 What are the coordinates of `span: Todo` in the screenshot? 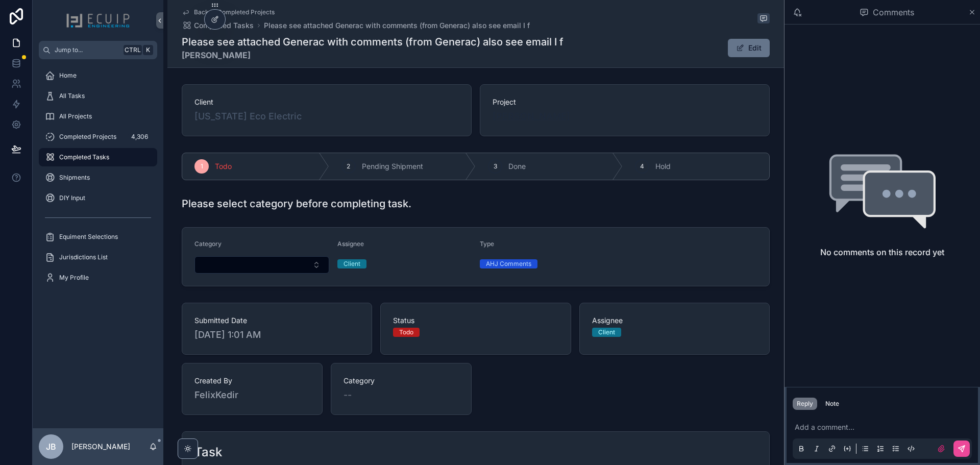 It's located at (223, 166).